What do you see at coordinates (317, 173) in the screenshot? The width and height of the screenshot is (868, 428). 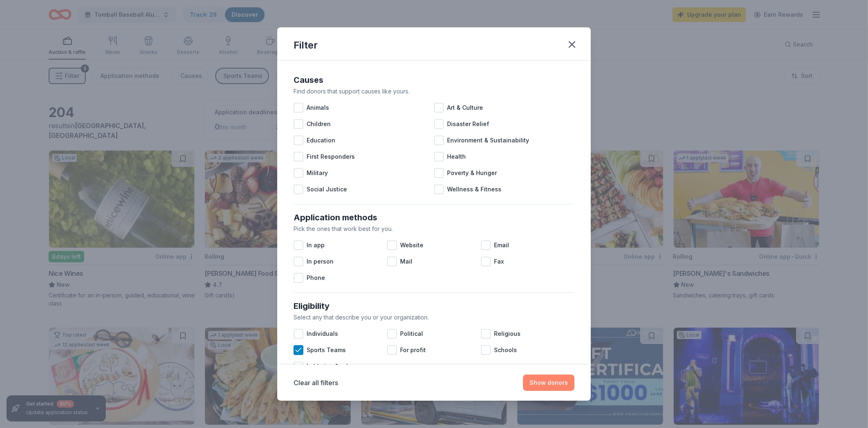 I see `span: Military` at bounding box center [317, 173].